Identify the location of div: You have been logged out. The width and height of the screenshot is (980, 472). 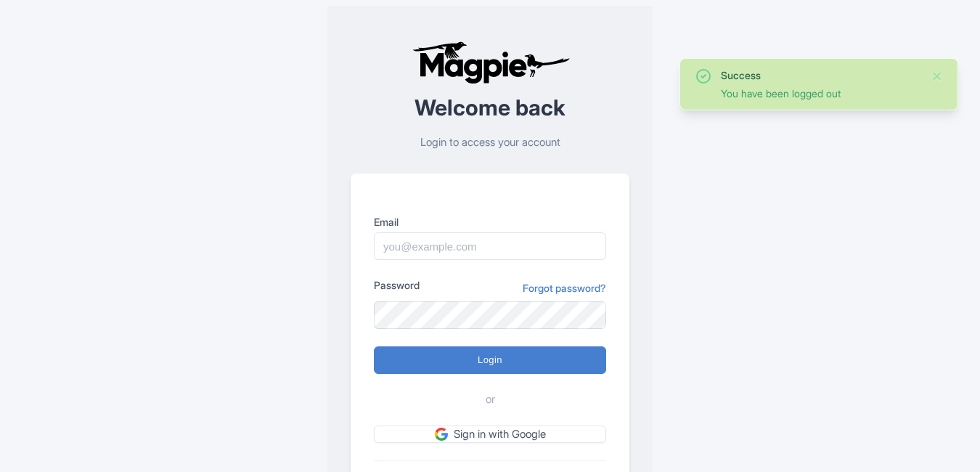
(821, 93).